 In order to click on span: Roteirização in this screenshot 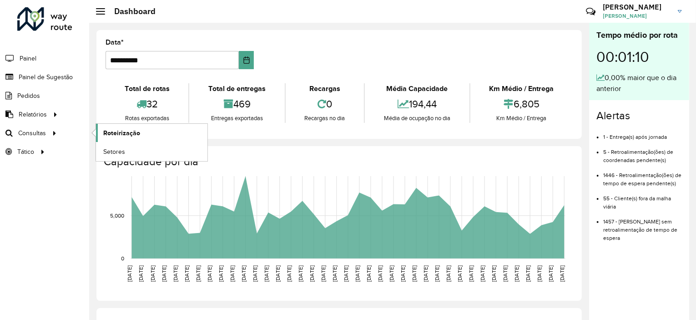, I will do `click(121, 133)`.